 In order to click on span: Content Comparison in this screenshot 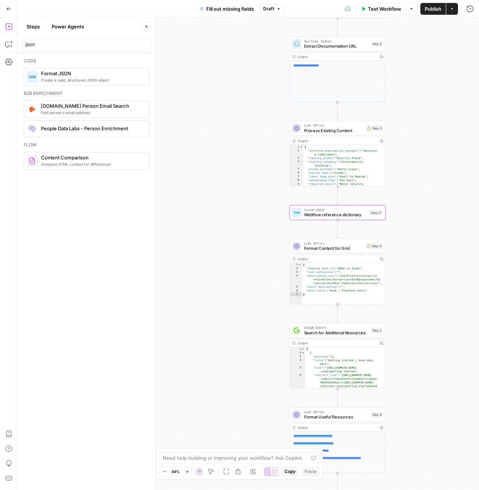, I will do `click(92, 157)`.